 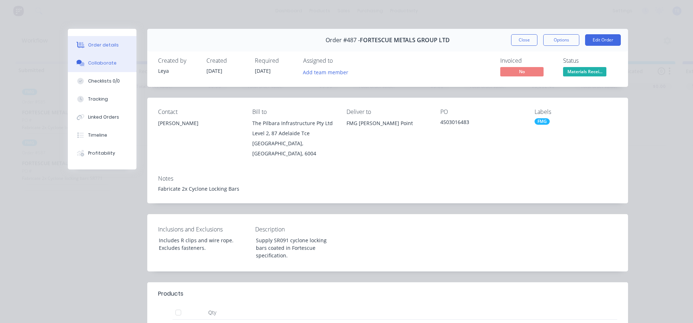 I want to click on div: Created, so click(x=226, y=61).